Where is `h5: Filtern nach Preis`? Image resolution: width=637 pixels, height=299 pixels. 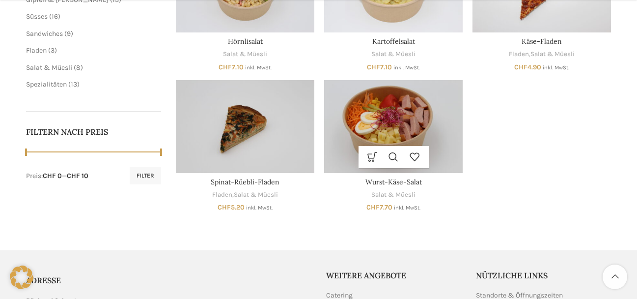
h5: Filtern nach Preis is located at coordinates (94, 132).